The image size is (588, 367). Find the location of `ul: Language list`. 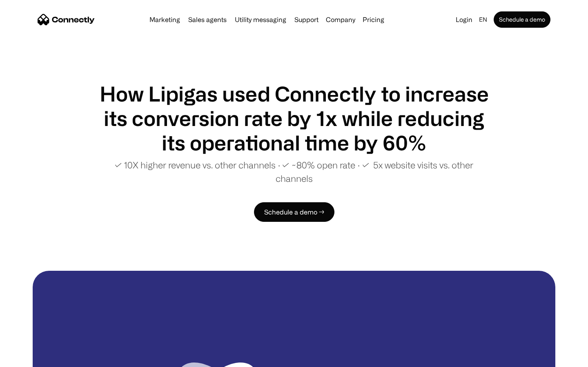

ul: Language list is located at coordinates (33, 359).